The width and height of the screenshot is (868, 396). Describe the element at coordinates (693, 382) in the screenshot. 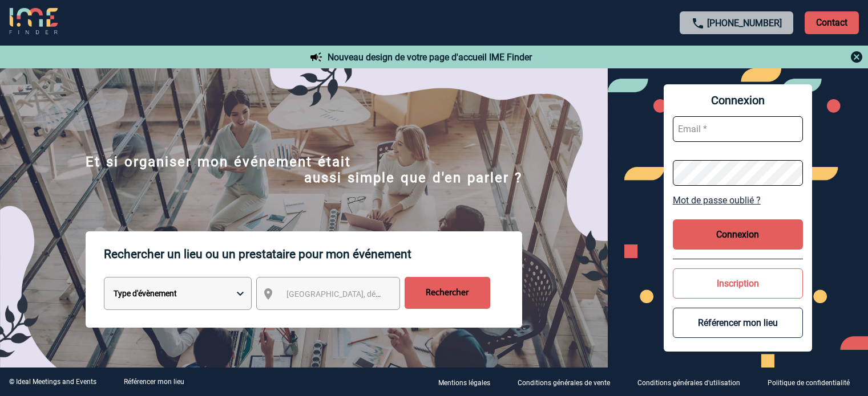

I see `a: Conditions générales d'utilisation` at that location.